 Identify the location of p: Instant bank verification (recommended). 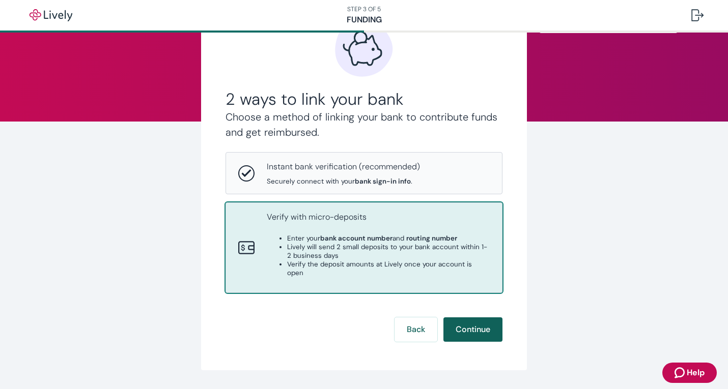
(343, 167).